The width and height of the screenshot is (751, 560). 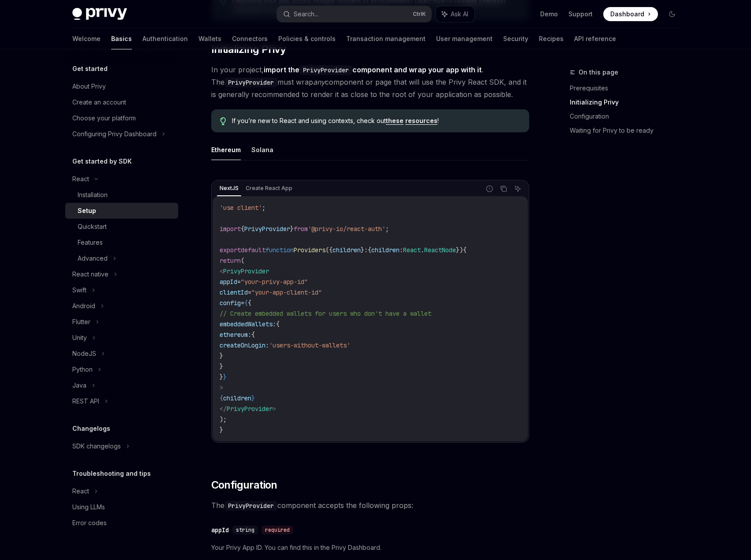 What do you see at coordinates (421, 121) in the screenshot?
I see `a: resources` at bounding box center [421, 121].